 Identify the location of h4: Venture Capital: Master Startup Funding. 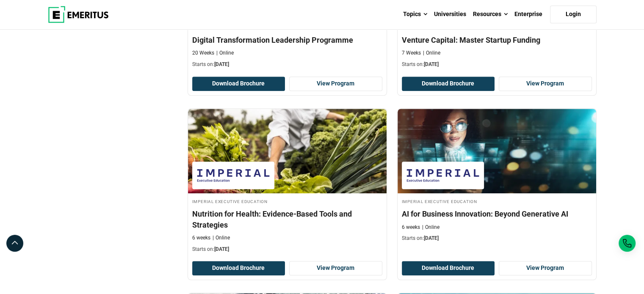
(497, 40).